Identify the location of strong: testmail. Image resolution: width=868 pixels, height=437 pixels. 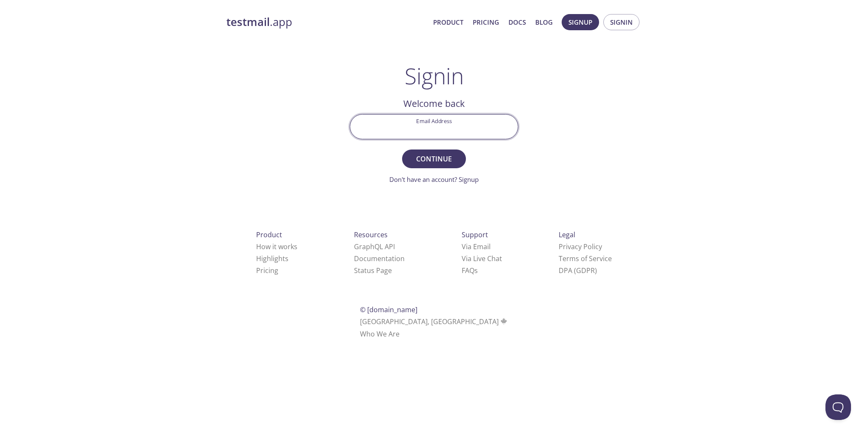
(248, 22).